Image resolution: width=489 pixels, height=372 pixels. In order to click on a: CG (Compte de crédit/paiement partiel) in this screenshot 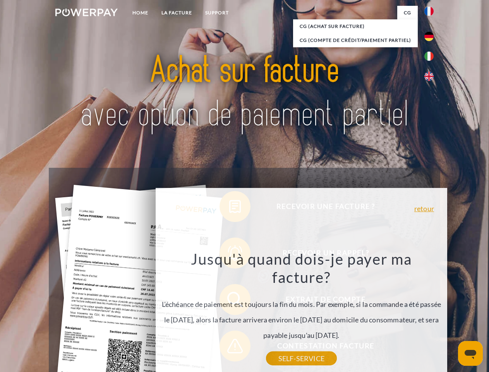, I will do `click(356, 40)`.